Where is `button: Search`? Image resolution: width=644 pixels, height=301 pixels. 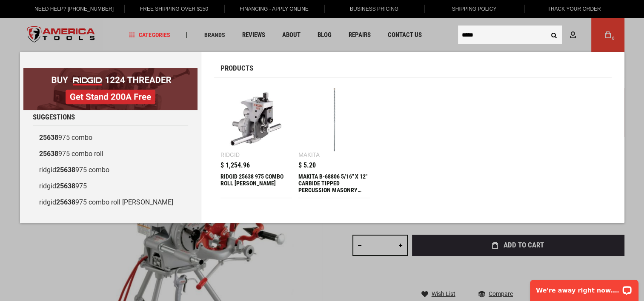 button: Search is located at coordinates (554, 35).